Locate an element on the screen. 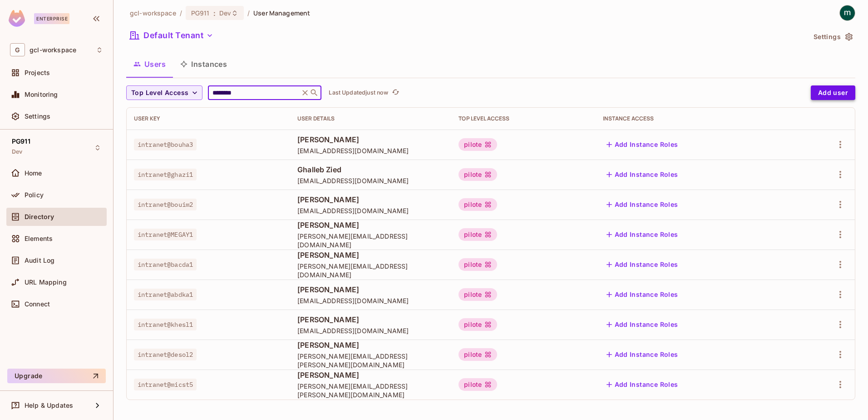  span: Help & Updates is located at coordinates (48, 405).